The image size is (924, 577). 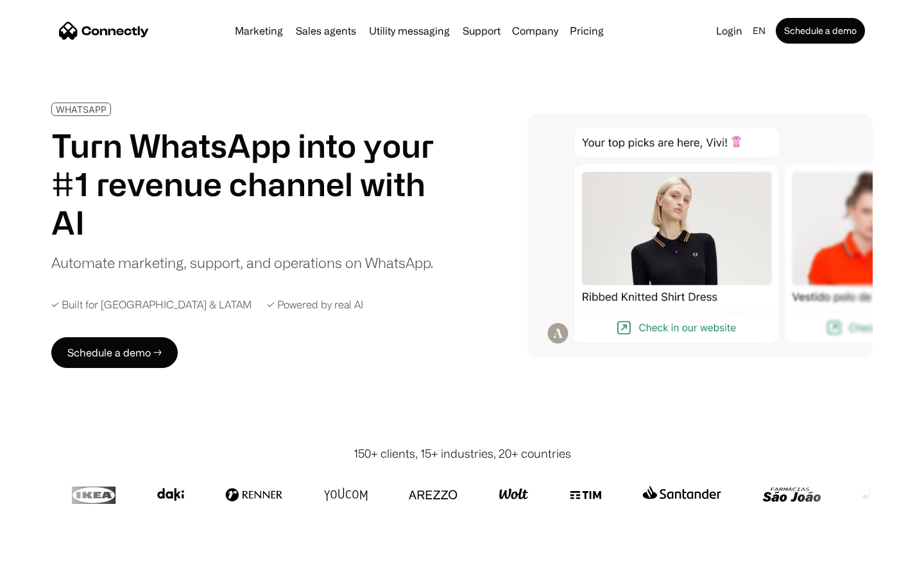 What do you see at coordinates (326, 31) in the screenshot?
I see `a: Sales agents` at bounding box center [326, 31].